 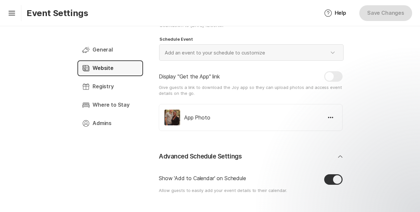 I want to click on p: Admins, so click(x=102, y=123).